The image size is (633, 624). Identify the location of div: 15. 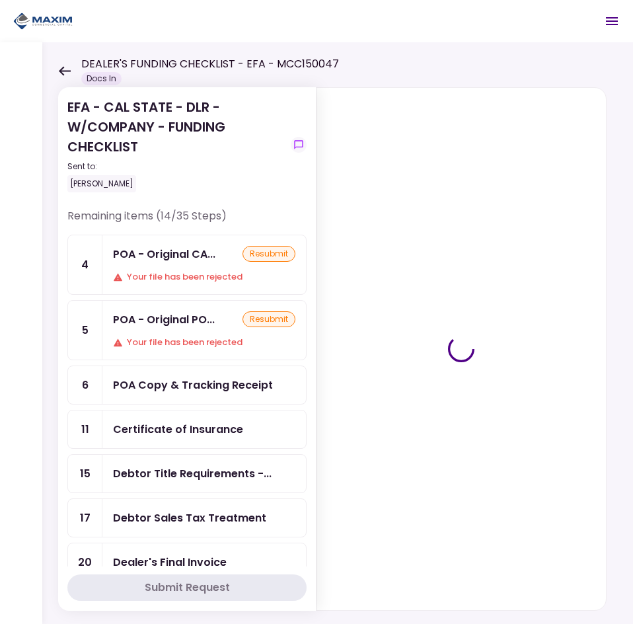
(85, 473).